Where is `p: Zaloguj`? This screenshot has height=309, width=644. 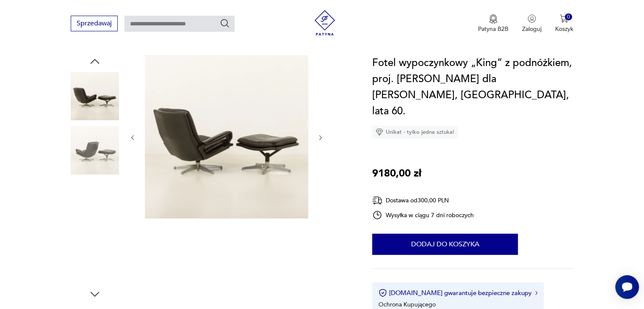 p: Zaloguj is located at coordinates (532, 29).